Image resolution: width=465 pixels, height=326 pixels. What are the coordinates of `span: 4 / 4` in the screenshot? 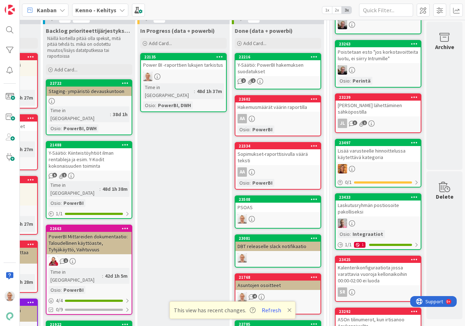 It's located at (59, 300).